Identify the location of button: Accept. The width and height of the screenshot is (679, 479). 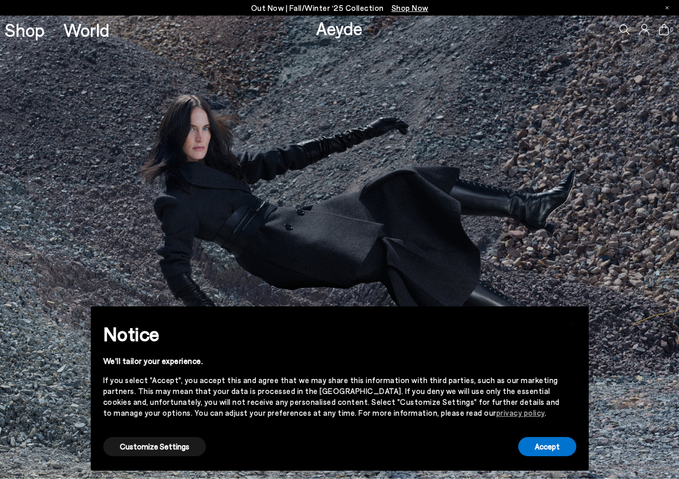
(547, 446).